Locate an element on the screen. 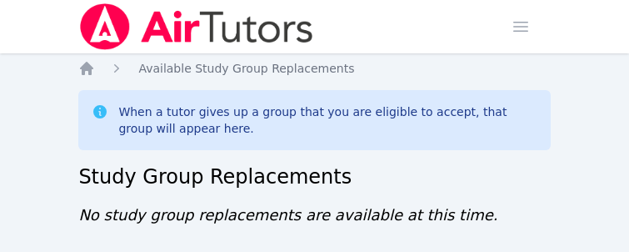  h2: Study Group Replacements is located at coordinates (314, 177).